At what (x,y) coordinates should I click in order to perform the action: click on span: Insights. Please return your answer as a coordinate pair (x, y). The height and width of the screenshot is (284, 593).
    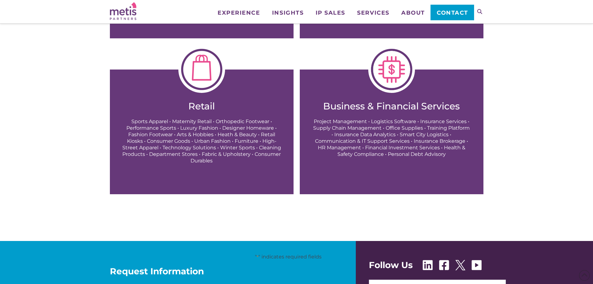
    Looking at the image, I should click on (288, 13).